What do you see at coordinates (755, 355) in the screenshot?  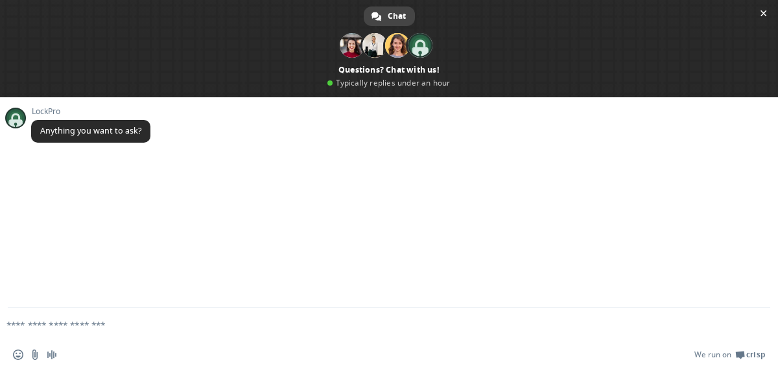 I see `span: Crisp` at bounding box center [755, 355].